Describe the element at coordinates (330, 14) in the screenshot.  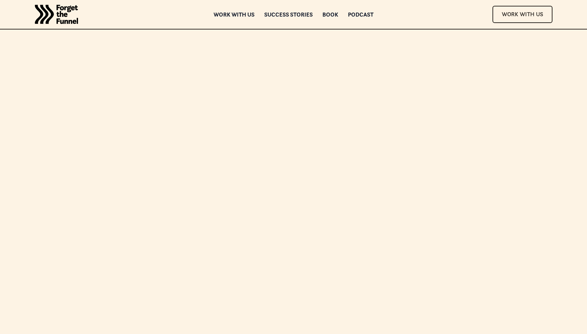
I see `div: Book` at that location.